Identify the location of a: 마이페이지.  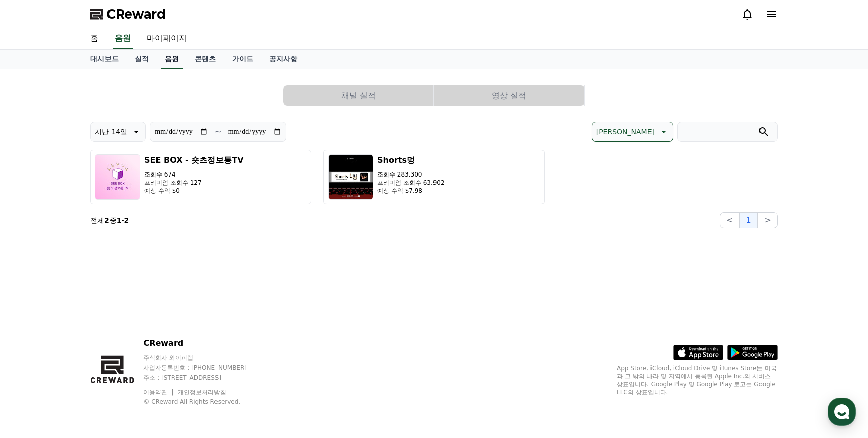
(167, 39).